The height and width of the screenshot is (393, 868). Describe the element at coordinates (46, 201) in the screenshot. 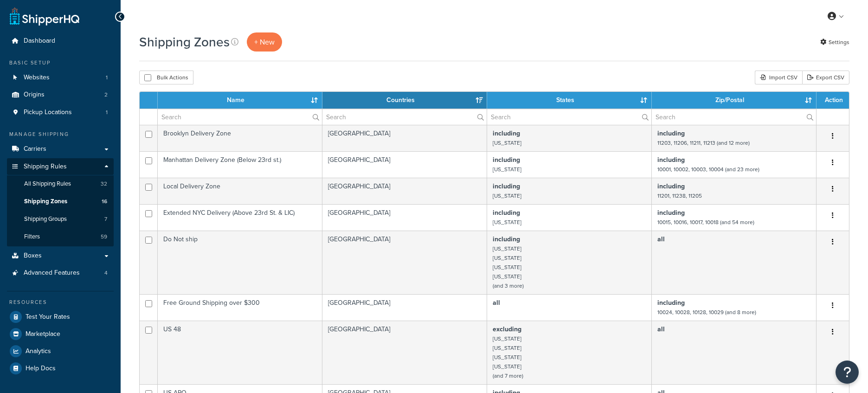

I see `span: Shipping Zones` at that location.